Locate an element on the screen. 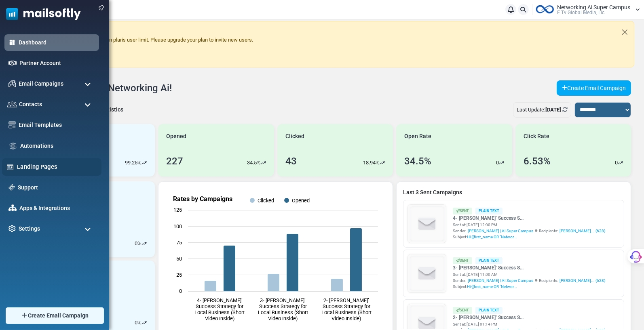 The image size is (644, 330). a: Support is located at coordinates (56, 187).